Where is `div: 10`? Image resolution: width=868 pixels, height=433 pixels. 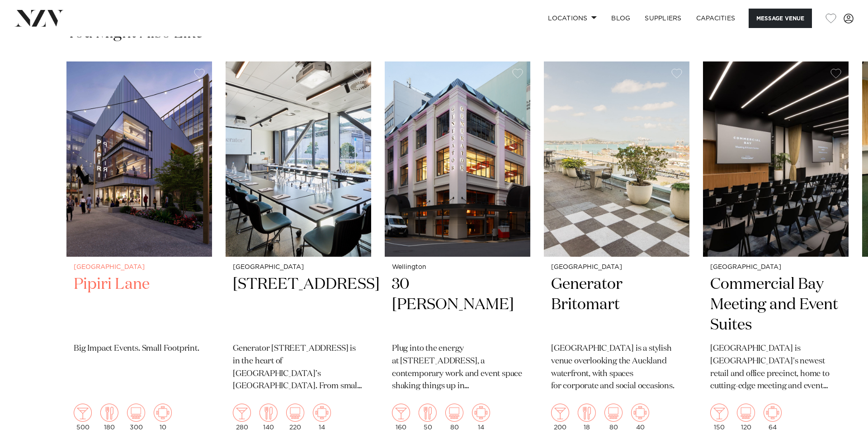 div: 10 is located at coordinates (163, 417).